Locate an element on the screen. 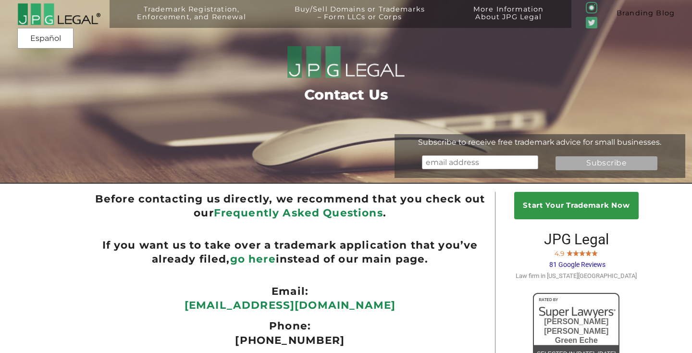  a: Start Your Trademark Now is located at coordinates (576, 205).